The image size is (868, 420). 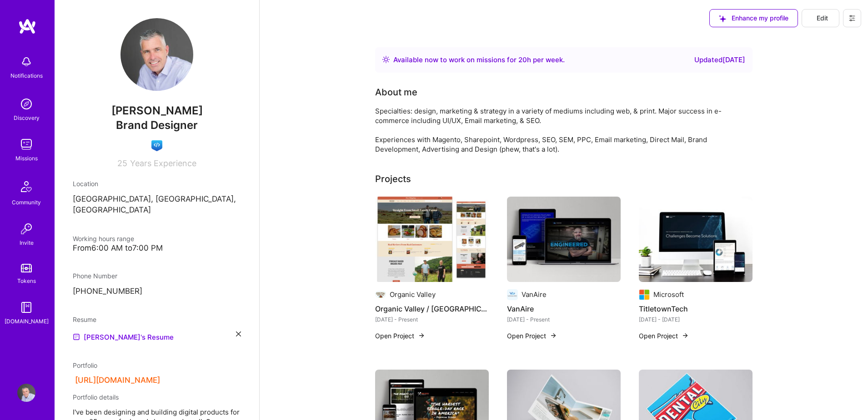 What do you see at coordinates (820, 18) in the screenshot?
I see `span: Edit` at bounding box center [820, 18].